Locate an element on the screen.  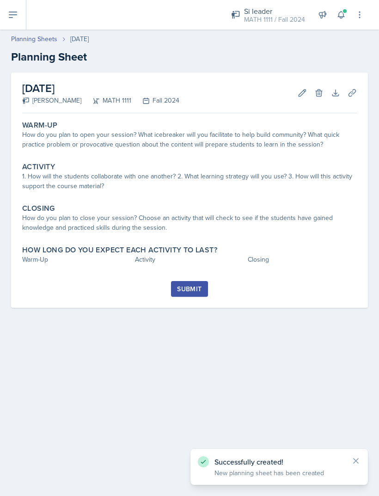
div: MATH 1111 is located at coordinates (106, 100).